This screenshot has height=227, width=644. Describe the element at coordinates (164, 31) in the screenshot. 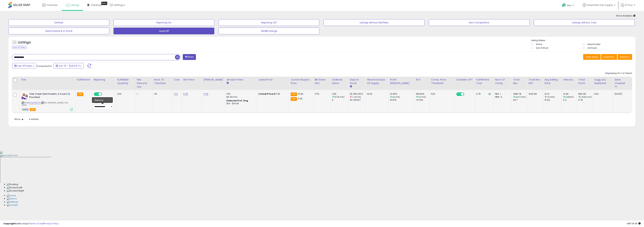

I see `button: Quick RP` at that location.